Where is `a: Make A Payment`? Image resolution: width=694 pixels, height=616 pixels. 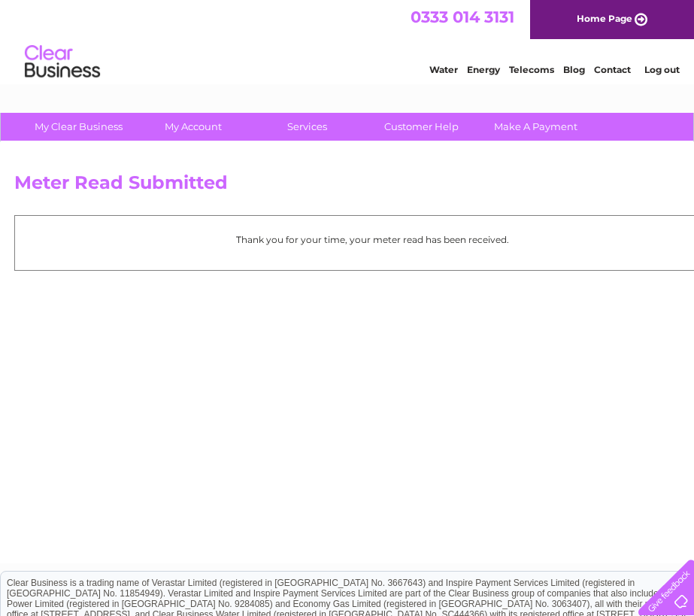 a: Make A Payment is located at coordinates (535, 127).